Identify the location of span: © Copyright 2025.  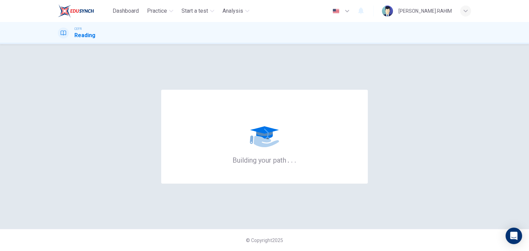
(264, 241).